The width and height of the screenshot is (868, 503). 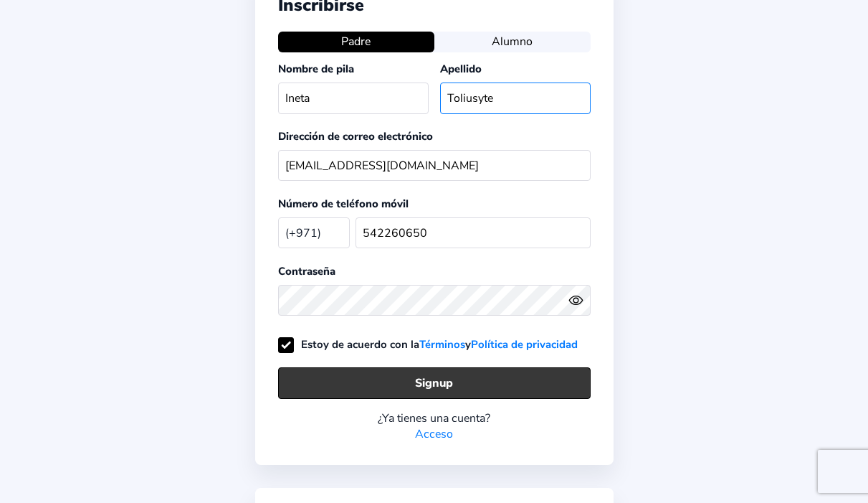 I want to click on div: ¿Ya tienes una cuenta?, so click(x=434, y=418).